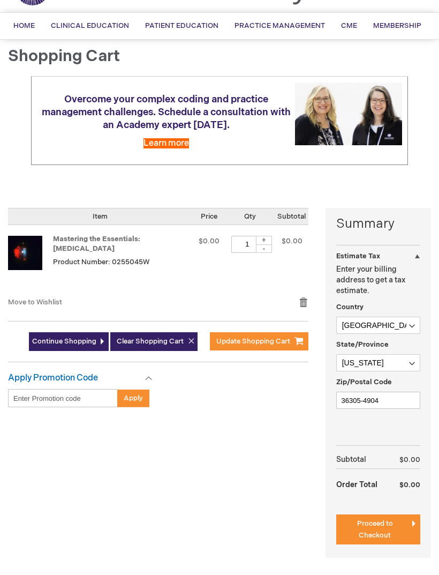 This screenshot has width=439, height=575. What do you see at coordinates (357, 484) in the screenshot?
I see `strong: Order Total` at bounding box center [357, 484].